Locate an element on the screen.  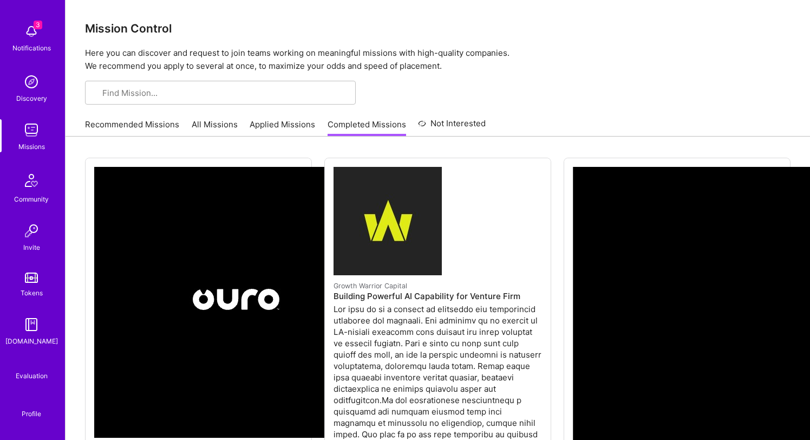
div: Notifications is located at coordinates (31, 48).